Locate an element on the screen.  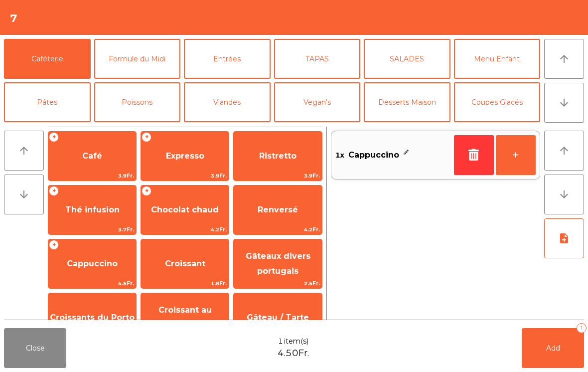
span: Café is located at coordinates (92, 156).